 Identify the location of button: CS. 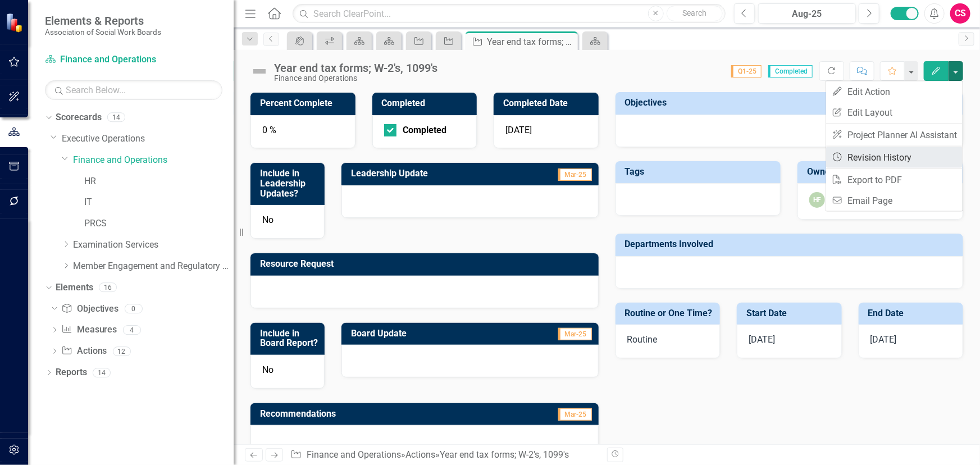
(960, 13).